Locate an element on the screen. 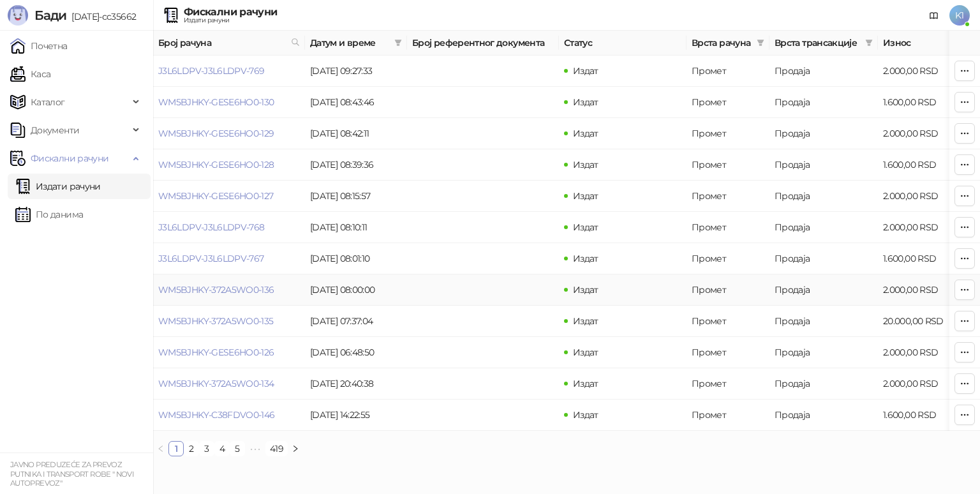 The image size is (980, 494). img: Logo is located at coordinates (18, 15).